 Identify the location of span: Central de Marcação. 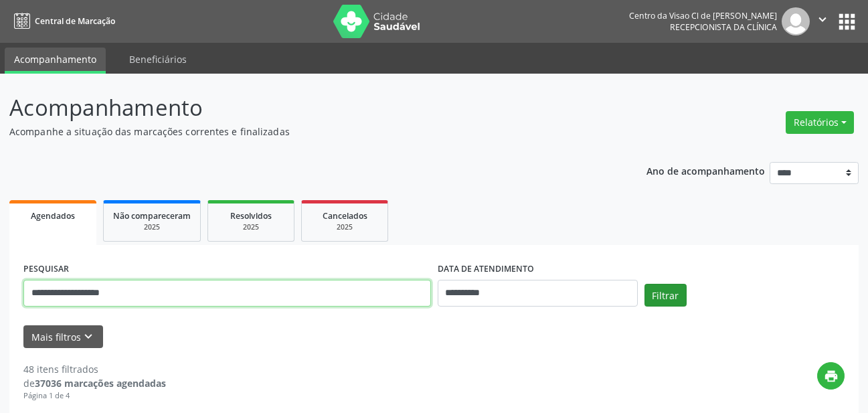
(75, 21).